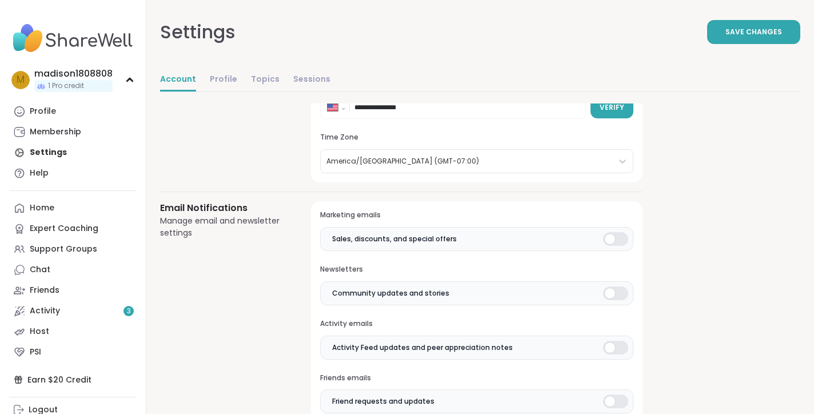  What do you see at coordinates (73, 311) in the screenshot?
I see `a: Activity3` at bounding box center [73, 311].